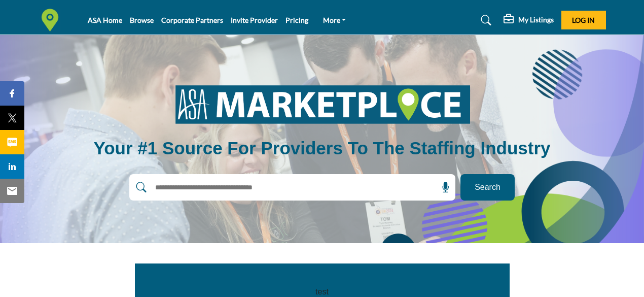 The height and width of the screenshot is (297, 644). Describe the element at coordinates (322, 104) in the screenshot. I see `img: image` at that location.